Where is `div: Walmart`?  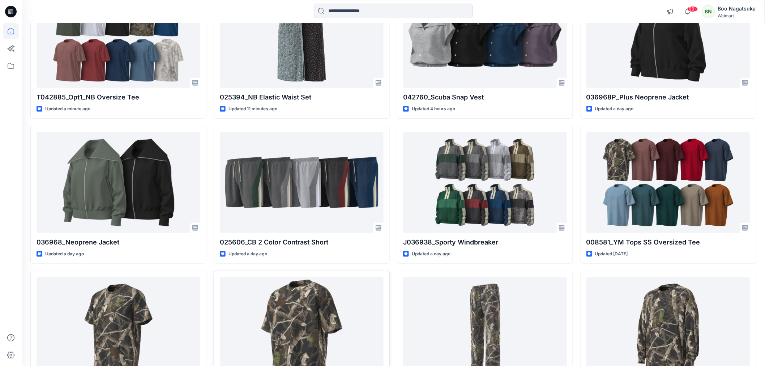
div: Walmart is located at coordinates (737, 16).